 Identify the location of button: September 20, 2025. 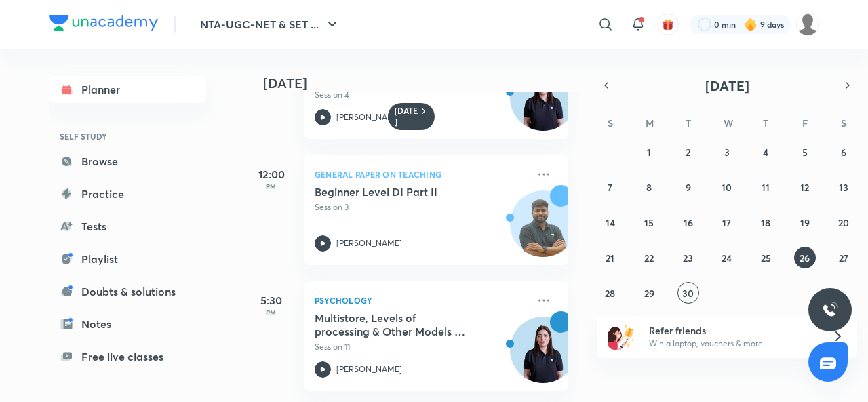
(844, 222).